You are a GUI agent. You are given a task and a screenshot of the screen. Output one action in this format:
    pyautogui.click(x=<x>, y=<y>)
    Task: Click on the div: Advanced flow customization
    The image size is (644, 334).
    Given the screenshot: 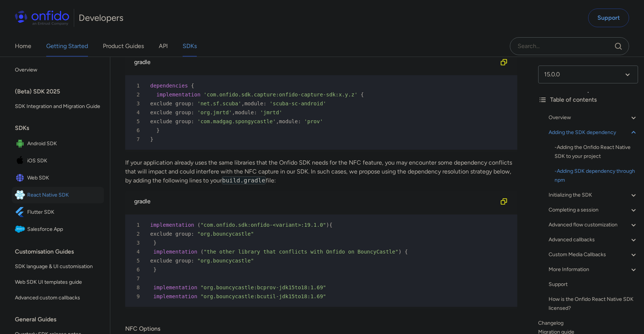 What is the action you would take?
    pyautogui.click(x=593, y=225)
    